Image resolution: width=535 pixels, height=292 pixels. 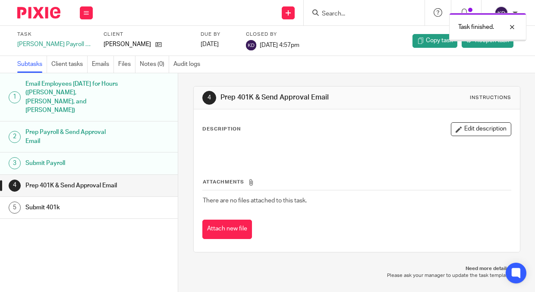 I want to click on a: Client tasks, so click(x=69, y=64).